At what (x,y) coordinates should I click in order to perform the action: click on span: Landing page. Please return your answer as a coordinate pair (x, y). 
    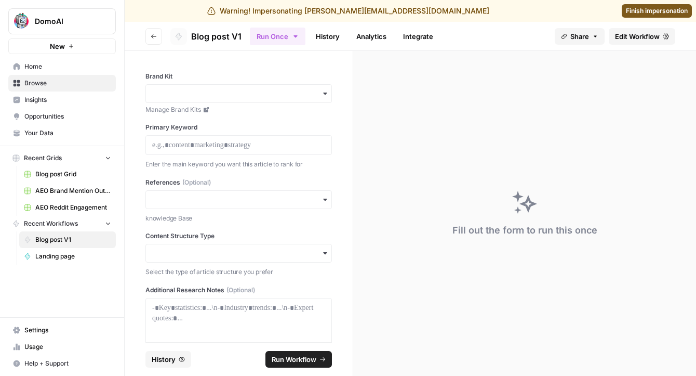
    Looking at the image, I should click on (73, 256).